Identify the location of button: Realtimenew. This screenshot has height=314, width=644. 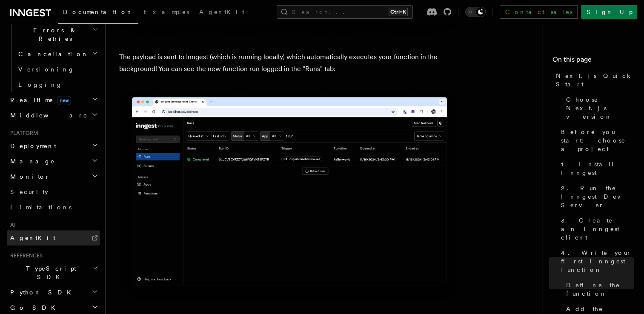
(53, 100).